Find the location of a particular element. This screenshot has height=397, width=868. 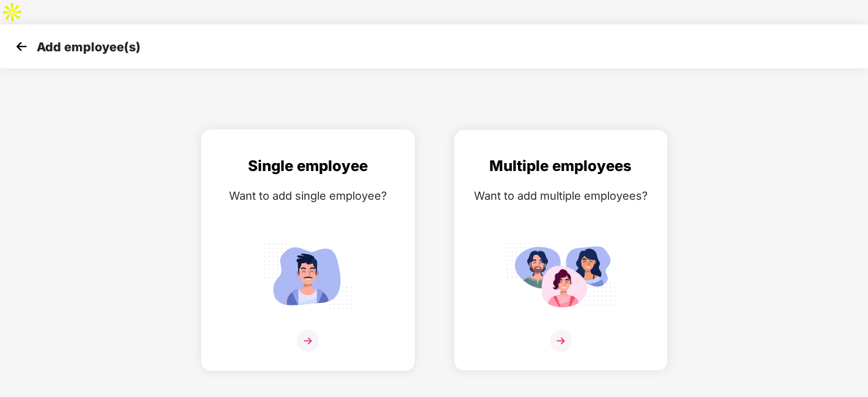

div: Single employee is located at coordinates (308, 166).